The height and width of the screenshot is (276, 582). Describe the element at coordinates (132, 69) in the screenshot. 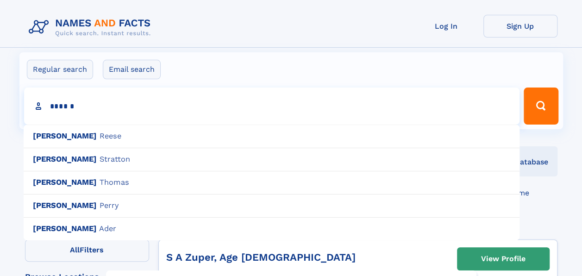

I see `label: Email search` at that location.